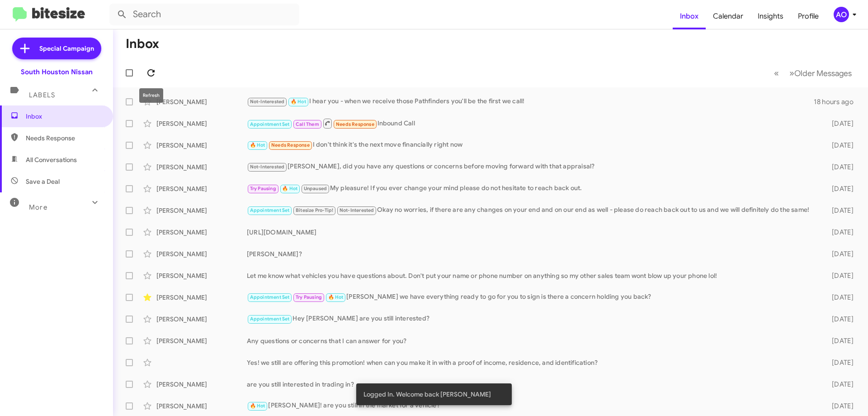 Image resolution: width=868 pixels, height=416 pixels. I want to click on span: Insights, so click(771, 16).